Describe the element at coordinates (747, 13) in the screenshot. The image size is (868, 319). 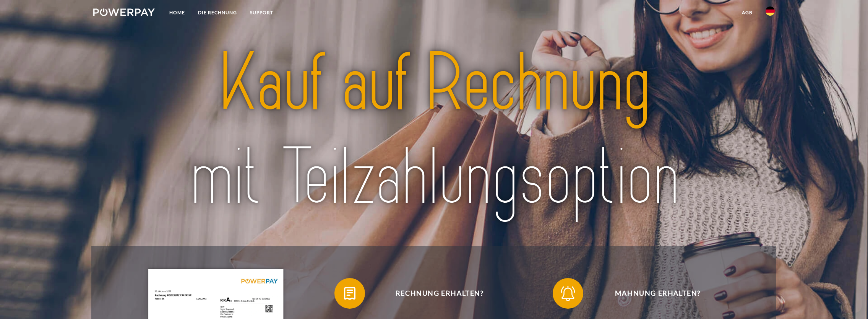
I see `a: agb` at that location.